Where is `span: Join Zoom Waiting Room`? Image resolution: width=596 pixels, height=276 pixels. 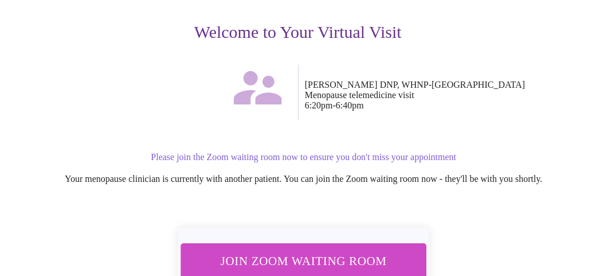 span: Join Zoom Waiting Room is located at coordinates (304, 261).